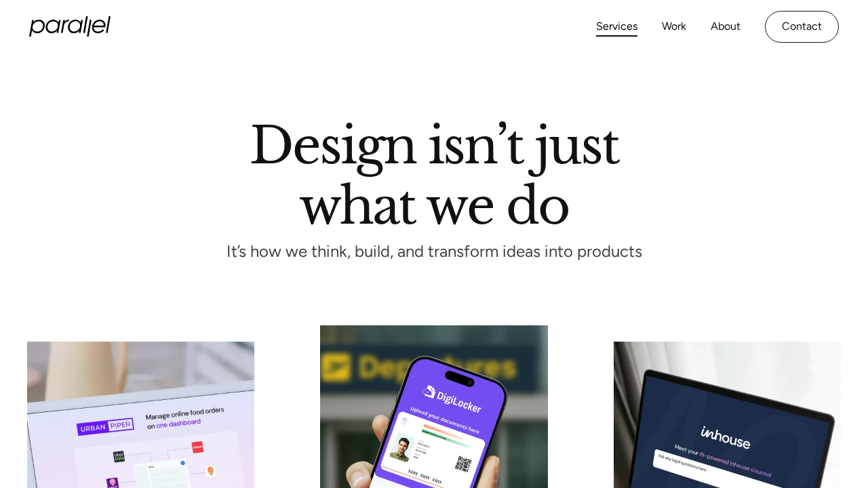 Image resolution: width=868 pixels, height=488 pixels. What do you see at coordinates (434, 173) in the screenshot?
I see `h1: Design isn’t just what we do` at bounding box center [434, 173].